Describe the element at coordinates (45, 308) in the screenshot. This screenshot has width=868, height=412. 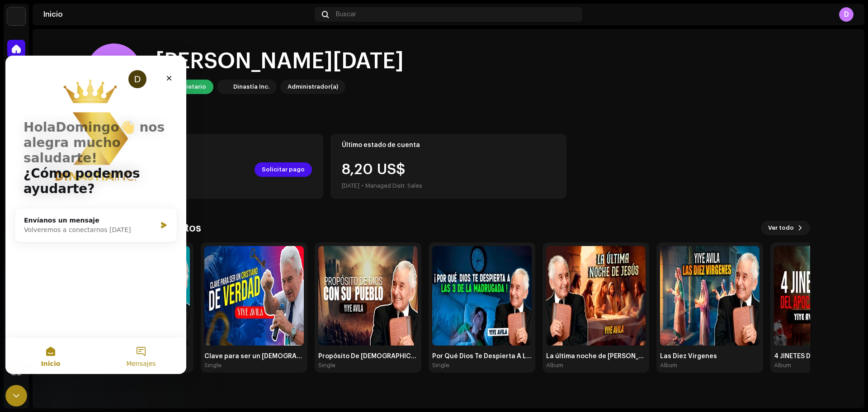
I see `span: Inicio` at that location.